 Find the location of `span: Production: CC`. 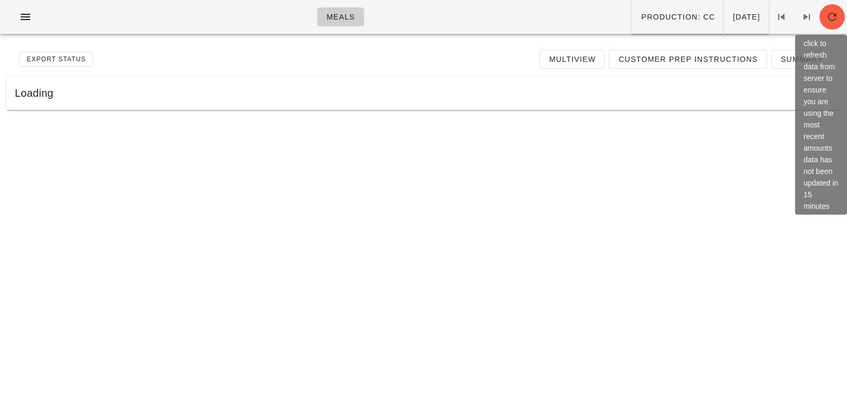

span: Production: CC is located at coordinates (677, 17).